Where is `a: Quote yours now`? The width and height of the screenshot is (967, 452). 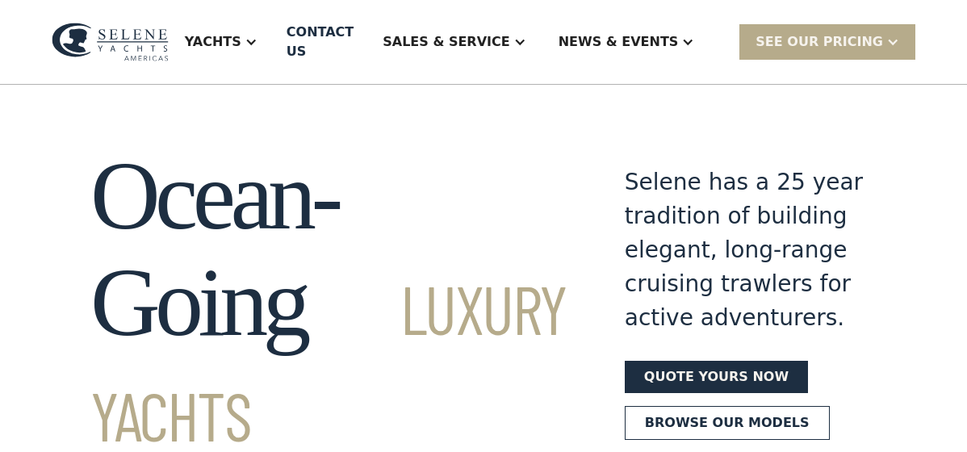 a: Quote yours now is located at coordinates (716, 377).